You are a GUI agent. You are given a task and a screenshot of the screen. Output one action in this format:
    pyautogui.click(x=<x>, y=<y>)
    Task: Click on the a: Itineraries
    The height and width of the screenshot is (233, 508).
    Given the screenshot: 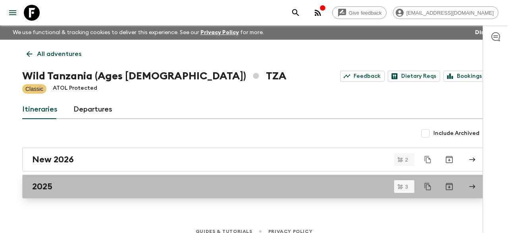 What is the action you would take?
    pyautogui.click(x=40, y=109)
    